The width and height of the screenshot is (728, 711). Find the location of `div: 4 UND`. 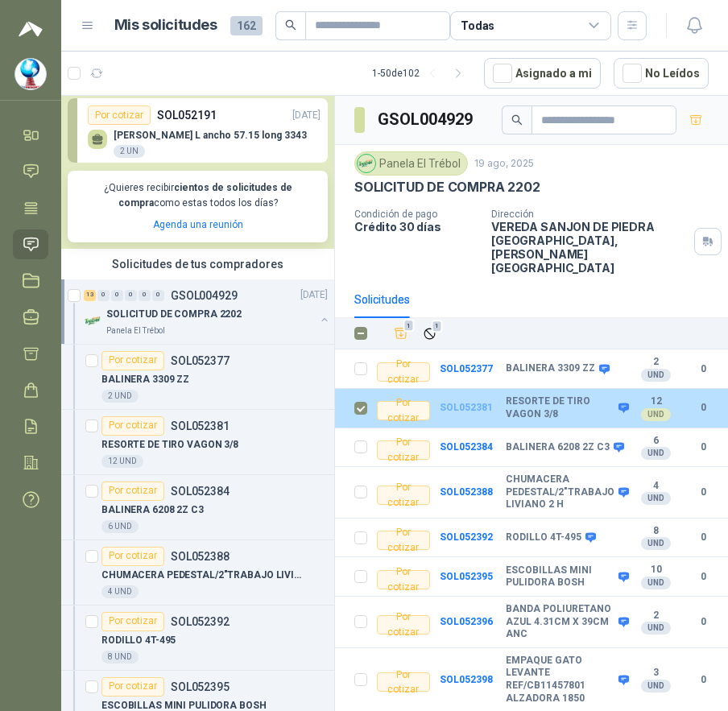

div: 4 UND is located at coordinates (120, 592).